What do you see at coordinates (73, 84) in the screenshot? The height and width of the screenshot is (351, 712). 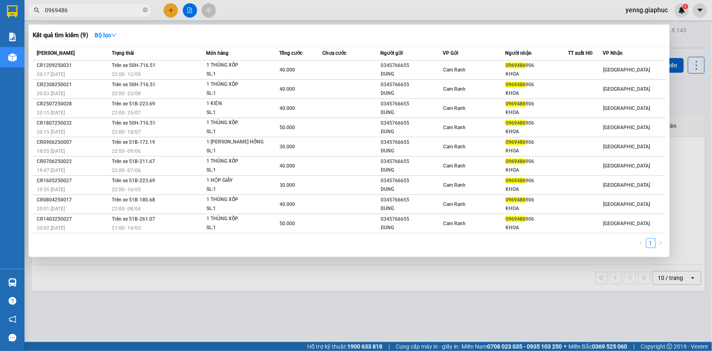 I see `div: CR2308250021` at bounding box center [73, 84].